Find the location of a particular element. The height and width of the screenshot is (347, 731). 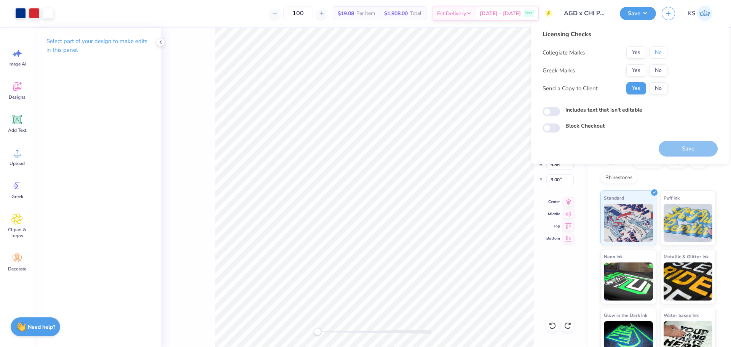

span: Designs is located at coordinates (17, 97).